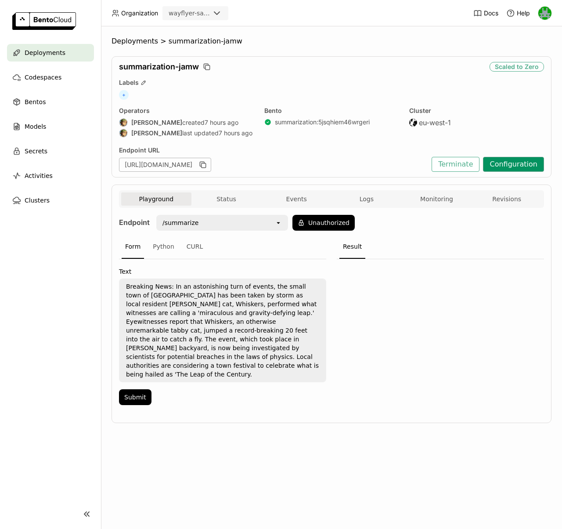 The width and height of the screenshot is (562, 529). What do you see at coordinates (51, 151) in the screenshot?
I see `a: Secrets` at bounding box center [51, 151].